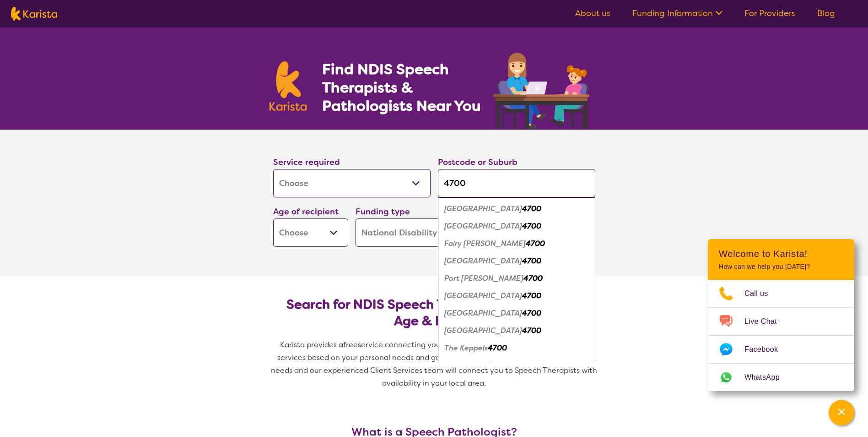 This screenshot has width=868, height=437. Describe the element at coordinates (350, 344) in the screenshot. I see `span: free` at that location.